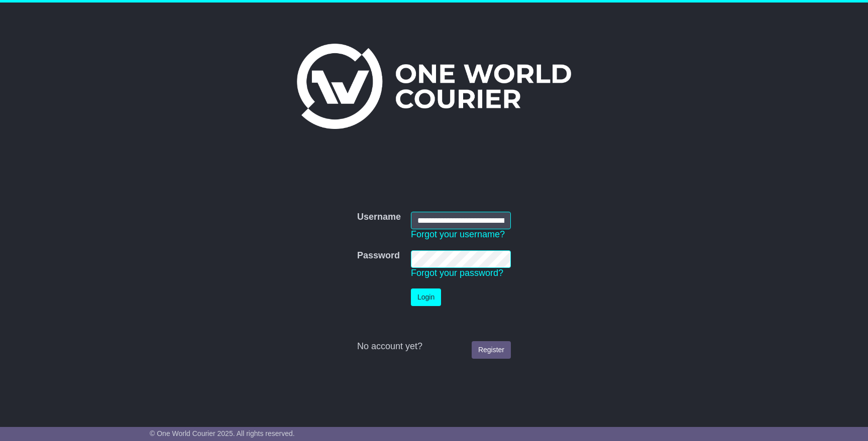  I want to click on label: Password, so click(378, 256).